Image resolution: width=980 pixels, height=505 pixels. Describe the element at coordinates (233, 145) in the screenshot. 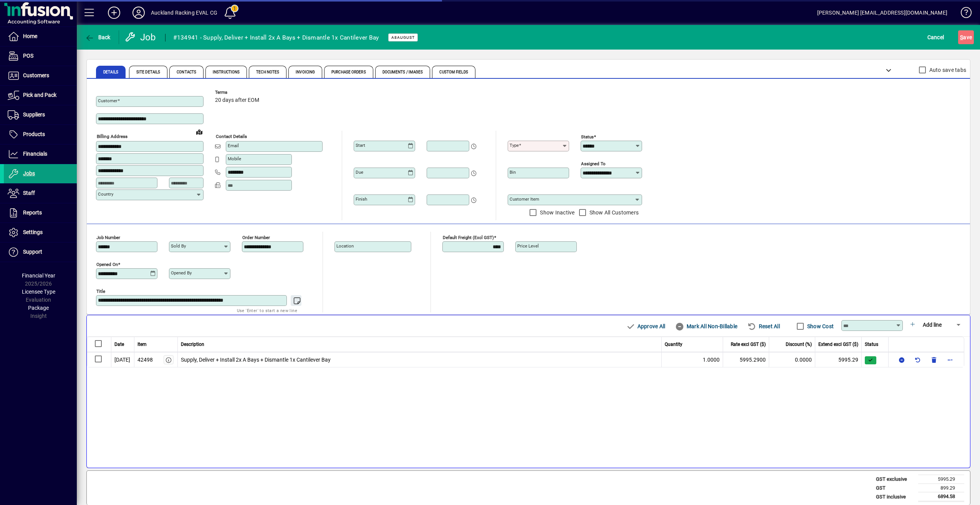

I see `mat-label: Email` at that location.